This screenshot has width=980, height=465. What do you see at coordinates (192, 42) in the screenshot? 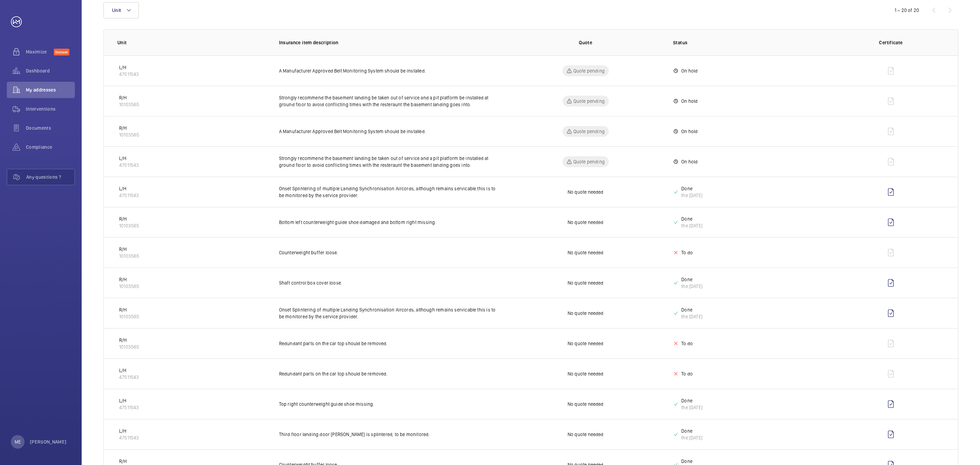
I see `p: Unit` at bounding box center [192, 42].